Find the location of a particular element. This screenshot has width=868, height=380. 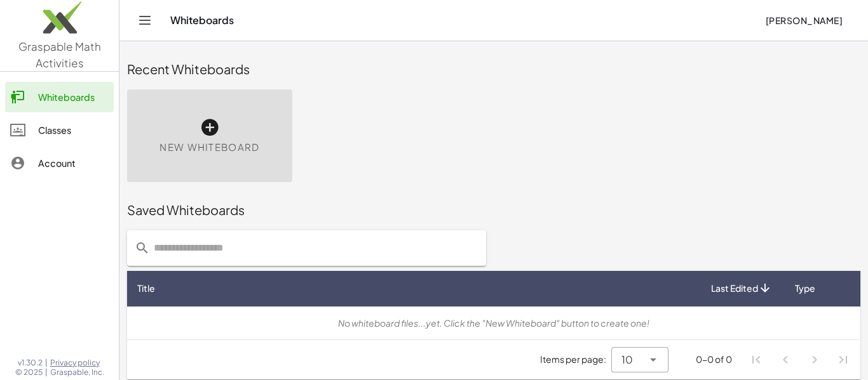

div: No whiteboard files...yet. Click the "New Whiteboard" button to create one! is located at coordinates (494, 323).